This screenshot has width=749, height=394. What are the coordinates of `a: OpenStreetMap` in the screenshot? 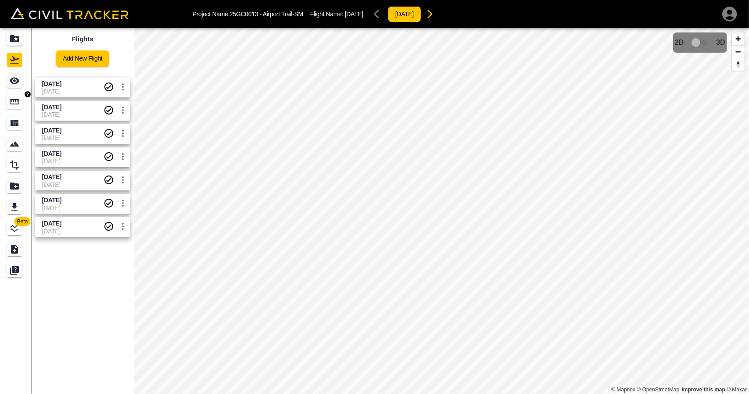 It's located at (658, 390).